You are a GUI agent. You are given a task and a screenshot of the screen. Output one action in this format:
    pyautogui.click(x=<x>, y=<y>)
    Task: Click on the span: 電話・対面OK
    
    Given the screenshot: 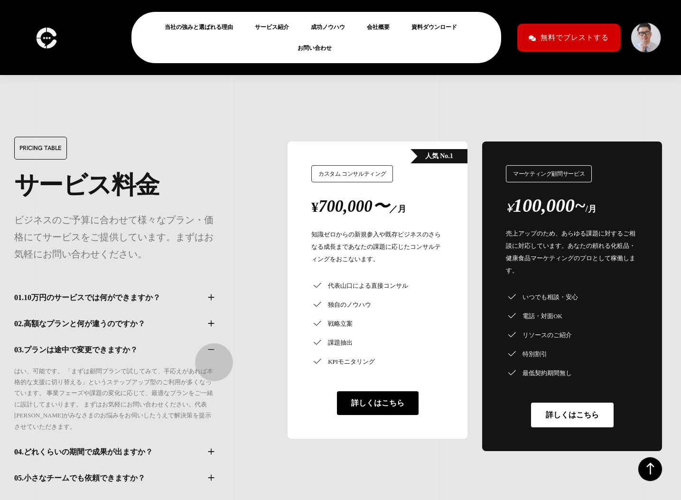 What is the action you would take?
    pyautogui.click(x=543, y=316)
    